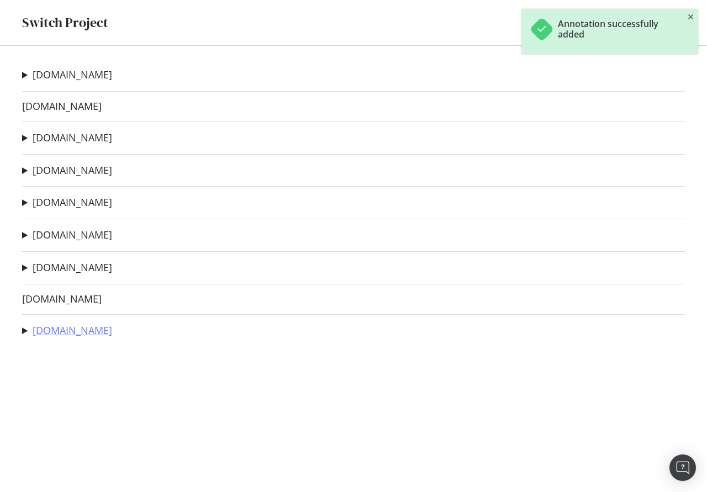 The width and height of the screenshot is (707, 492). I want to click on div: close toast, so click(690, 17).